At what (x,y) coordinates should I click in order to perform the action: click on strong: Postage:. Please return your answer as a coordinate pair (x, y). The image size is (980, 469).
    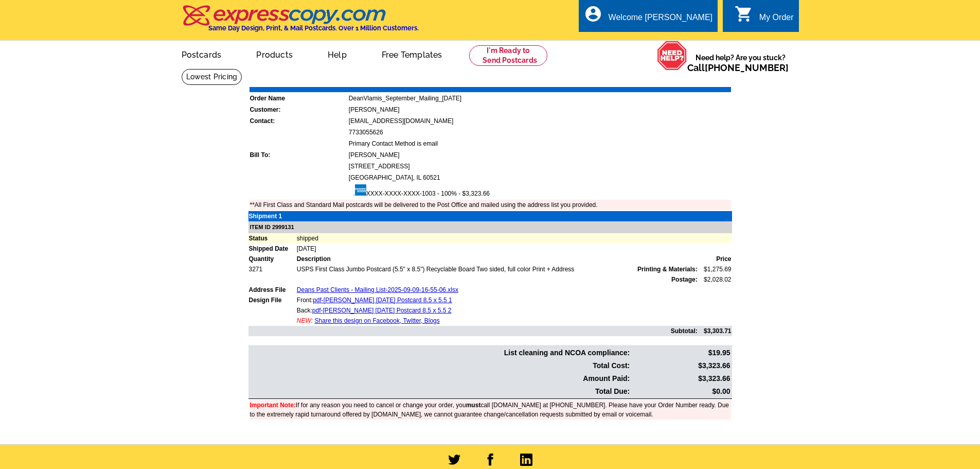
    Looking at the image, I should click on (684, 279).